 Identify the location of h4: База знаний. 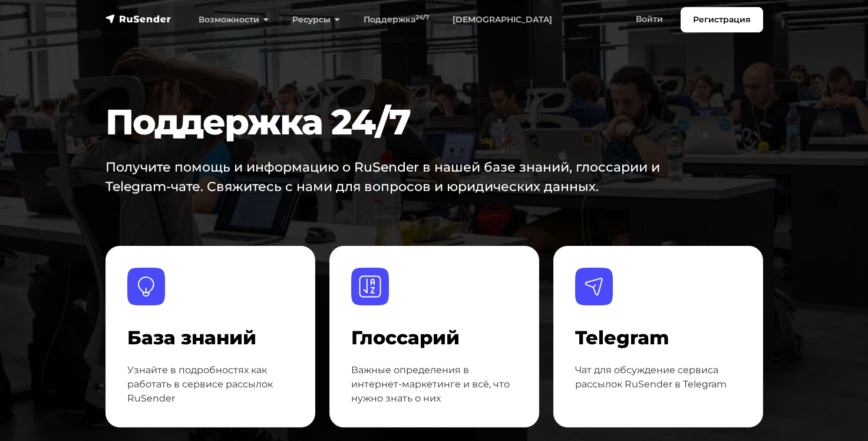
(211, 338).